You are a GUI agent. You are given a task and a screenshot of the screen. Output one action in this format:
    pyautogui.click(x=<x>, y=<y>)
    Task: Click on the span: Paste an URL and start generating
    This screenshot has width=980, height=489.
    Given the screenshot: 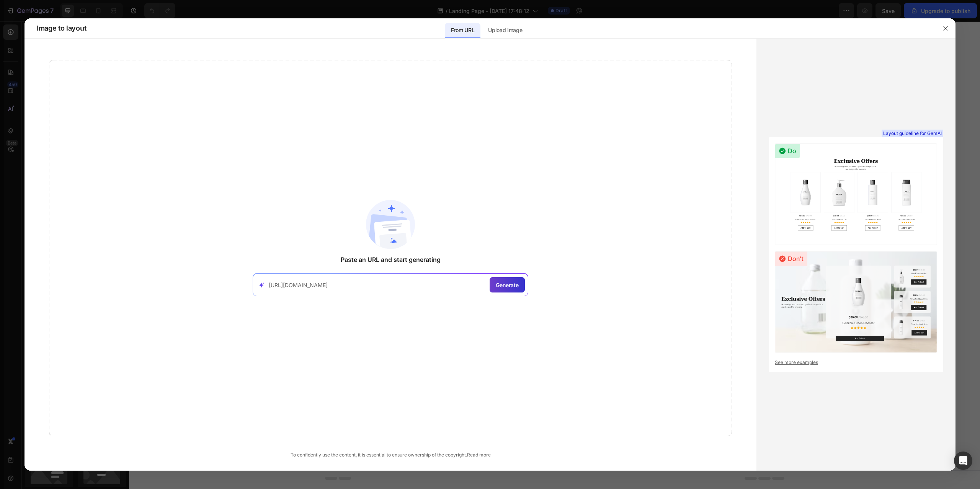 What is the action you would take?
    pyautogui.click(x=390, y=260)
    